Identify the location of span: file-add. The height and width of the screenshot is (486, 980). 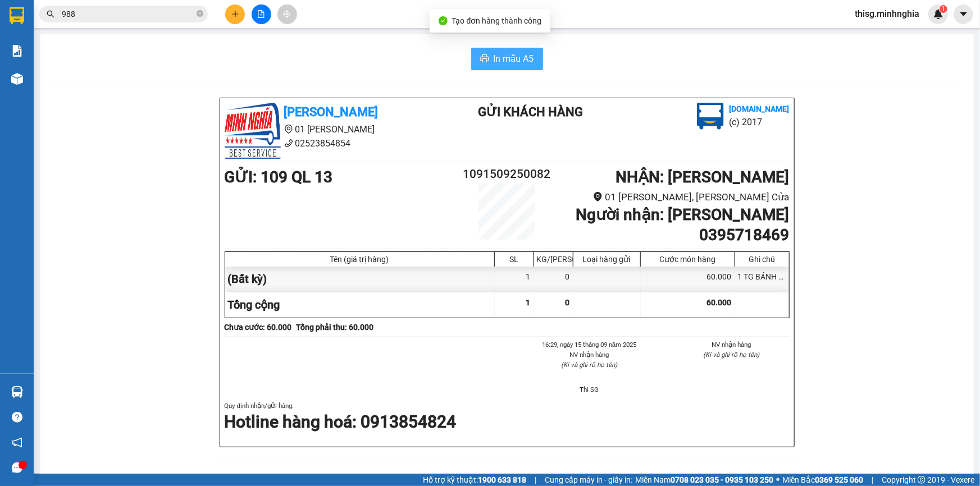
(261, 14).